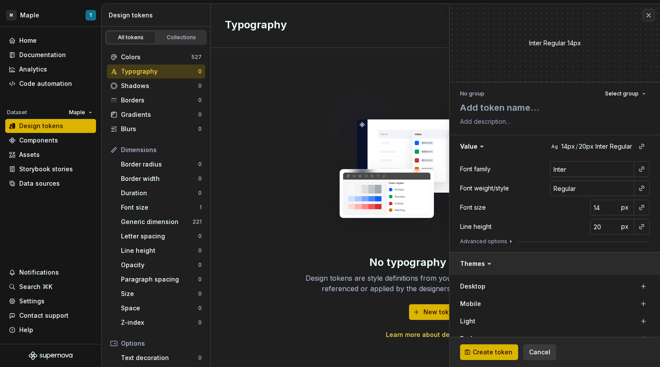 The width and height of the screenshot is (660, 367). Describe the element at coordinates (156, 72) in the screenshot. I see `a: Typography0` at that location.